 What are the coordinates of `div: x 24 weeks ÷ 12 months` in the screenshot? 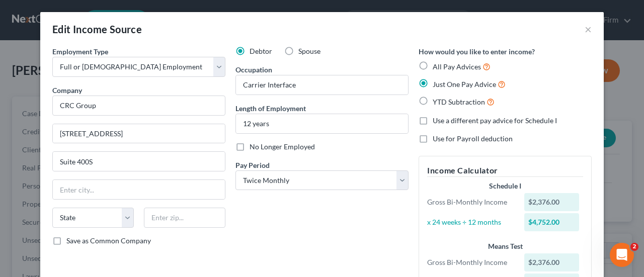 It's located at (470, 222).